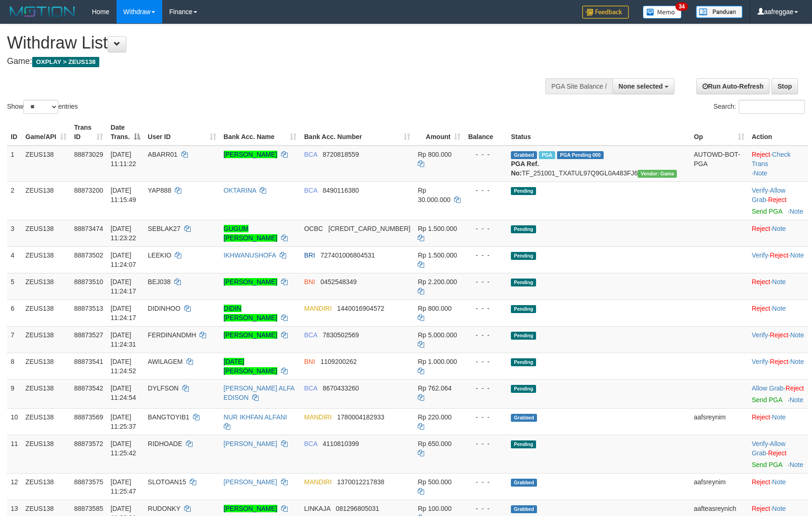 This screenshot has width=812, height=516. What do you see at coordinates (759, 107) in the screenshot?
I see `label: Search:` at bounding box center [759, 107].